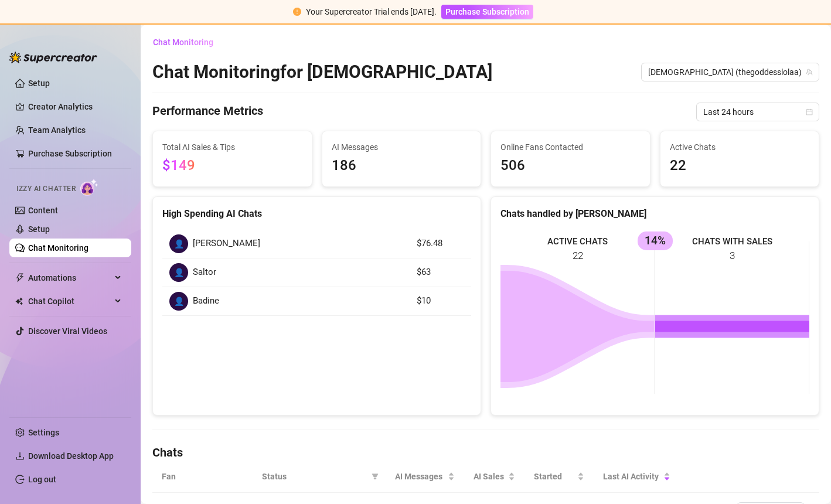 The height and width of the screenshot is (504, 831). What do you see at coordinates (559, 476) in the screenshot?
I see `th: Started` at bounding box center [559, 476].